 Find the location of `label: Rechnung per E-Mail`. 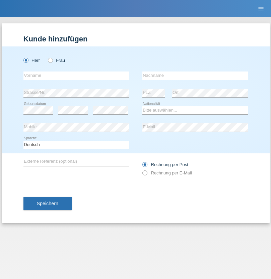

label: Rechnung per E-Mail is located at coordinates (167, 173).